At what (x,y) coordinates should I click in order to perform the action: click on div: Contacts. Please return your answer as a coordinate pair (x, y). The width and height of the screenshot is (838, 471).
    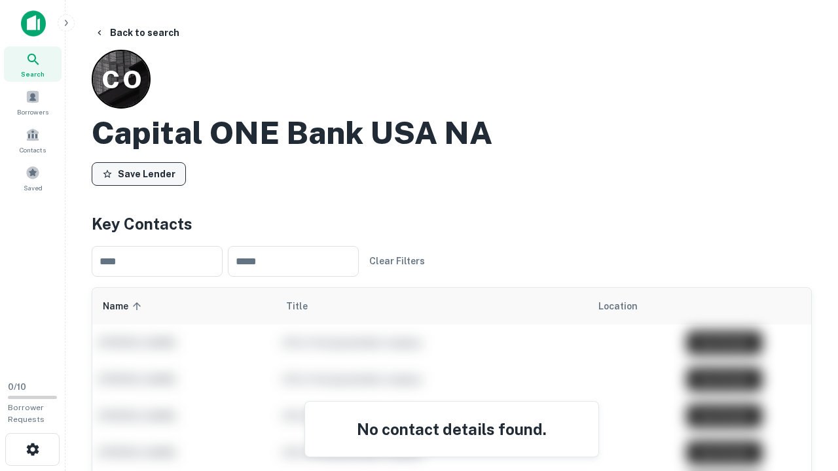
    Looking at the image, I should click on (33, 140).